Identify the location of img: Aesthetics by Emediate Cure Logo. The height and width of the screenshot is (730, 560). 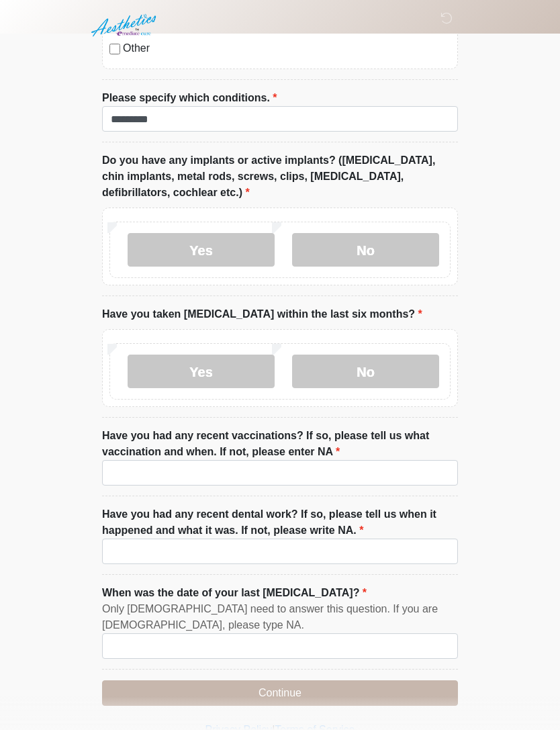
(125, 25).